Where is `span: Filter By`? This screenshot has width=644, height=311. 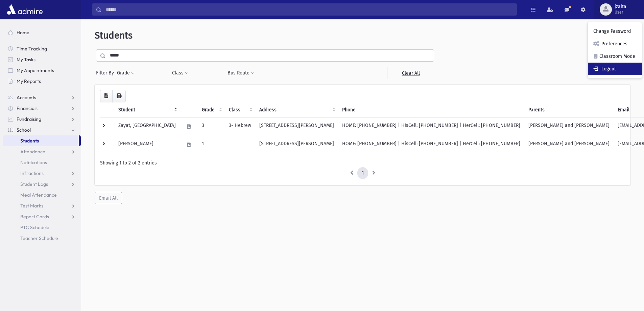
span: Filter By is located at coordinates (106, 73).